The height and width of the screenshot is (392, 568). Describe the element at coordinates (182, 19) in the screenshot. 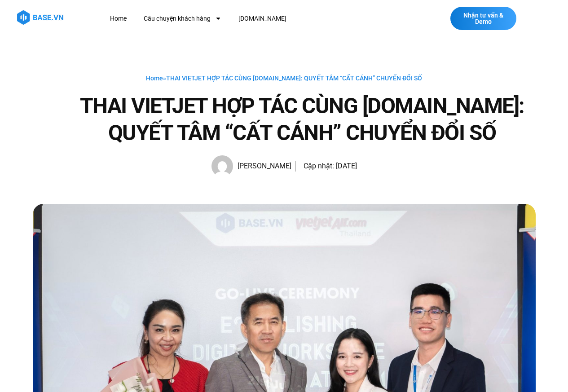

I see `a: Câu chuyện khách hàng` at that location.